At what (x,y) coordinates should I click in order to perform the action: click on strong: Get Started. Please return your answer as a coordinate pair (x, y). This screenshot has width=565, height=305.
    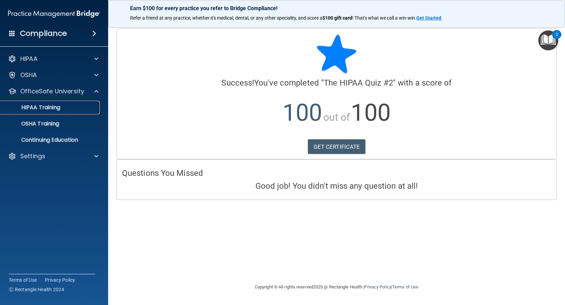
    Looking at the image, I should click on (429, 18).